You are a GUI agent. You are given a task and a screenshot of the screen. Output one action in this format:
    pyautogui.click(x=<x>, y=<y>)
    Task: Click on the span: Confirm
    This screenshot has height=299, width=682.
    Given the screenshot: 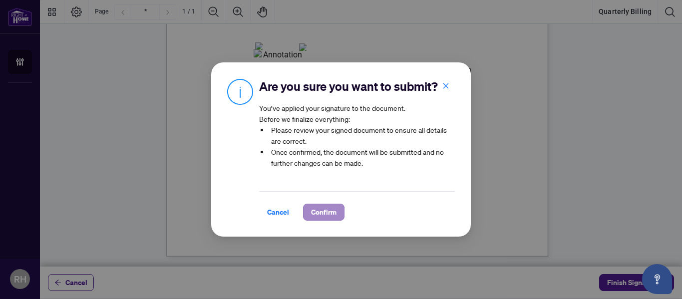 What is the action you would take?
    pyautogui.click(x=324, y=212)
    